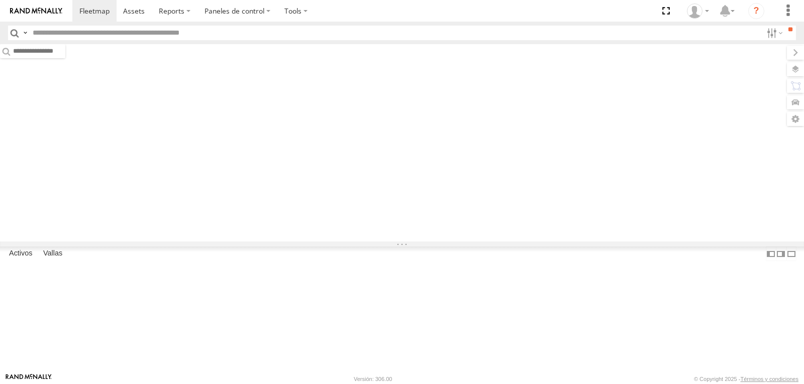  Describe the element at coordinates (769, 379) in the screenshot. I see `font: Términos y condiciones` at that location.